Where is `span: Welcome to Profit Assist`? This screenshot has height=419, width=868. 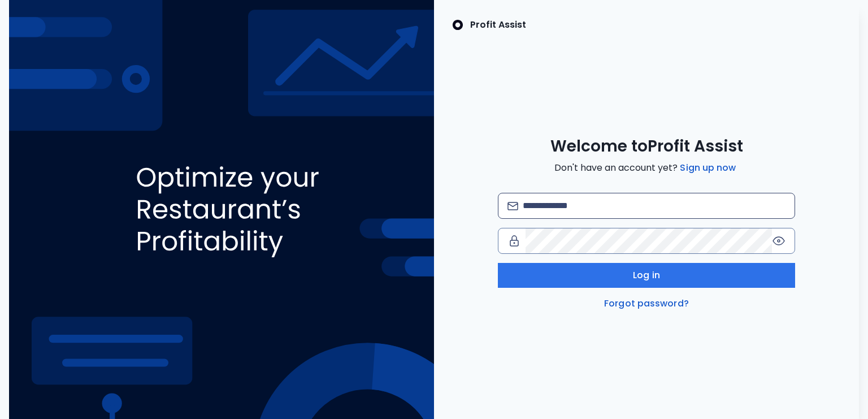
span: Welcome to Profit Assist is located at coordinates (647, 146).